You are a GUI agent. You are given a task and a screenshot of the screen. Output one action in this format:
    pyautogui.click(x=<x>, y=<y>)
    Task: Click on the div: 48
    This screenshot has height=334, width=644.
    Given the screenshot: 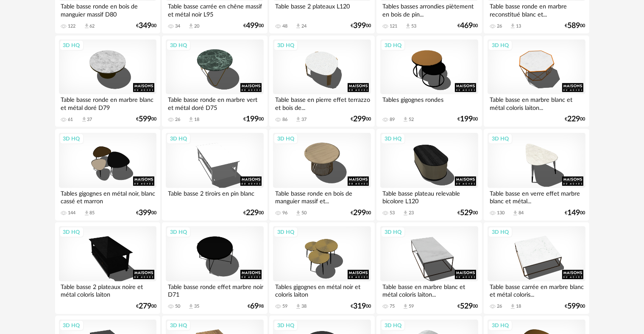 What is the action you would take?
    pyautogui.click(x=285, y=26)
    